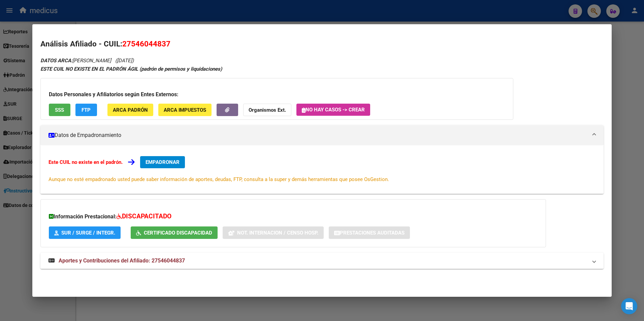  Describe the element at coordinates (84, 233) in the screenshot. I see `button: SUR / SURGE / INTEGR.` at that location.